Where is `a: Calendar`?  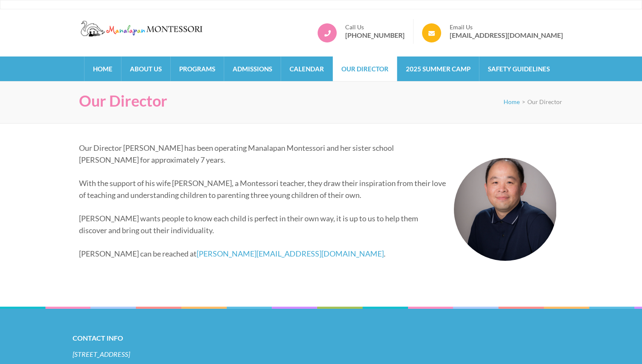 a: Calendar is located at coordinates (306, 69).